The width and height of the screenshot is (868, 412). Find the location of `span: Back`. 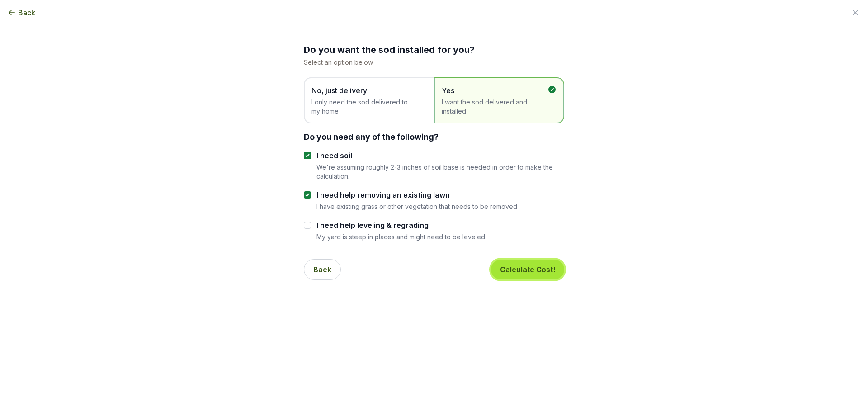

span: Back is located at coordinates (27, 13).